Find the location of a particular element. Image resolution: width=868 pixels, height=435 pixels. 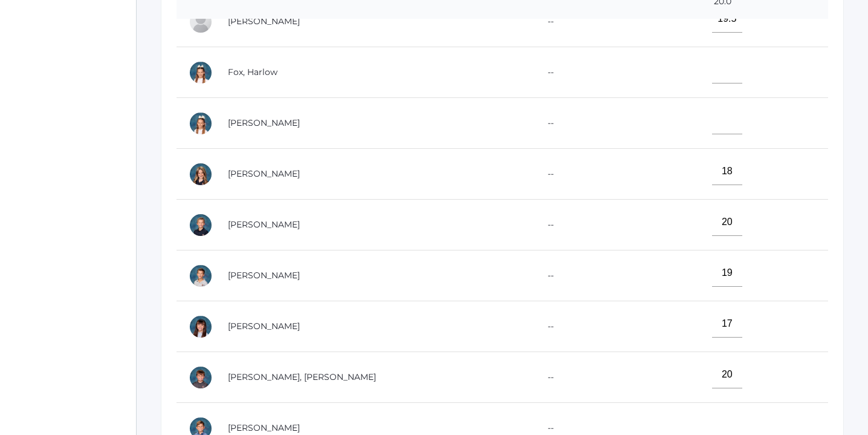

div: Noah Gregg is located at coordinates (201, 276).